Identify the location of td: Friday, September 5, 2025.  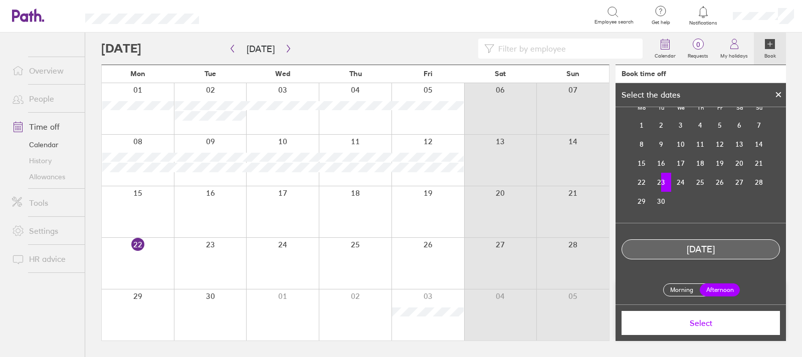
(720, 125).